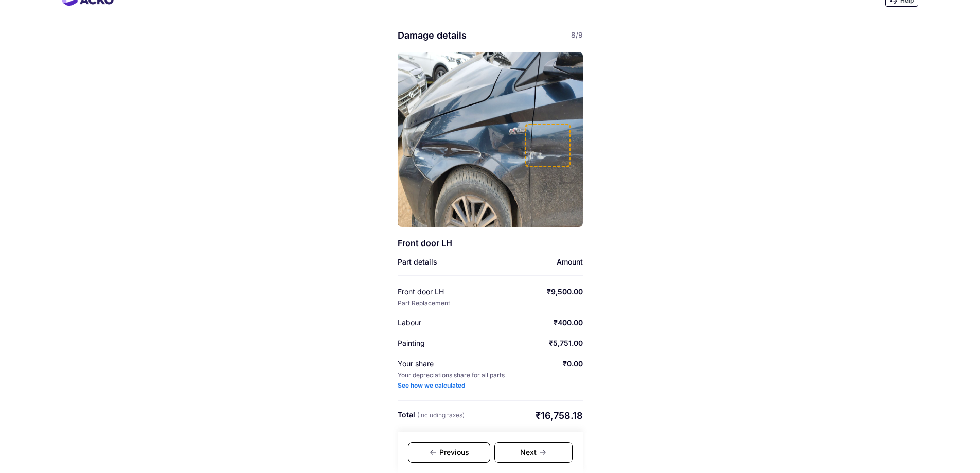 Image resolution: width=980 pixels, height=473 pixels. What do you see at coordinates (418, 262) in the screenshot?
I see `div: Part details` at bounding box center [418, 262].